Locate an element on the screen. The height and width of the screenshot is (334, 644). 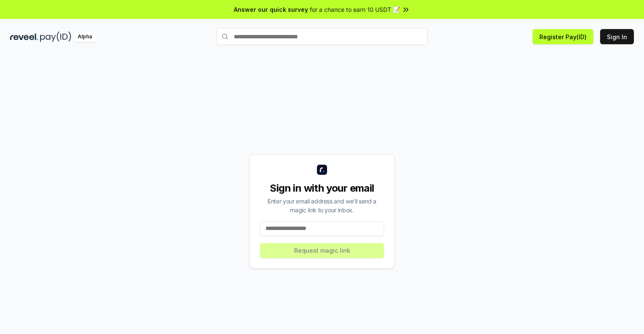
img: reveel_dark is located at coordinates (24, 36).